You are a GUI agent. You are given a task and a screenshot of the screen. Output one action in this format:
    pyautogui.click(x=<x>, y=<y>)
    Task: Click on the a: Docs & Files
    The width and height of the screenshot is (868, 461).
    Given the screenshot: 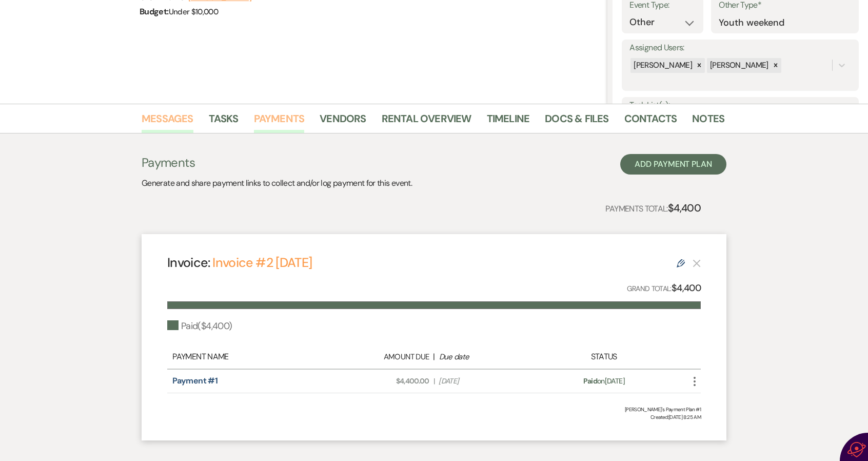 What is the action you would take?
    pyautogui.click(x=577, y=121)
    